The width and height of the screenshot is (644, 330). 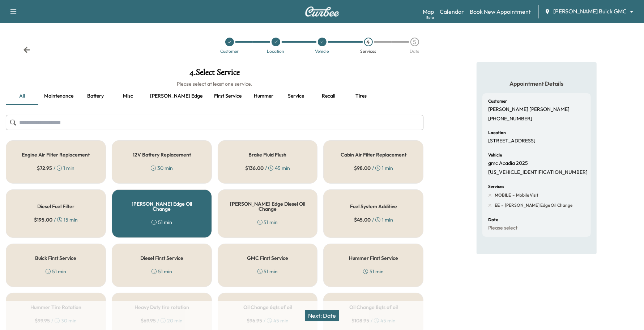 I want to click on h5: Hummer First Service, so click(x=374, y=258).